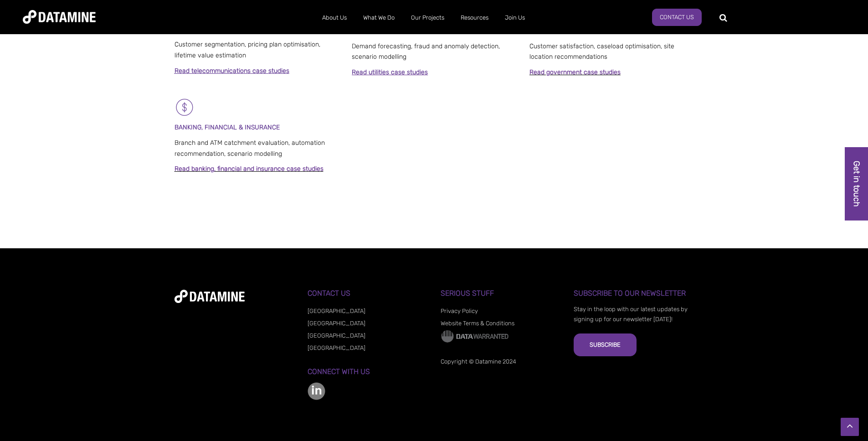 This screenshot has width=868, height=441. Describe the element at coordinates (478, 323) in the screenshot. I see `a: Website Terms & Conditions` at that location.